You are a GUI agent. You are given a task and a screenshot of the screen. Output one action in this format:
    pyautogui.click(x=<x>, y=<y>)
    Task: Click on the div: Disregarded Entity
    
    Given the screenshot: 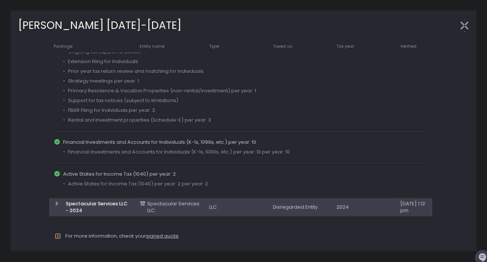 What is the action you would take?
    pyautogui.click(x=300, y=207)
    